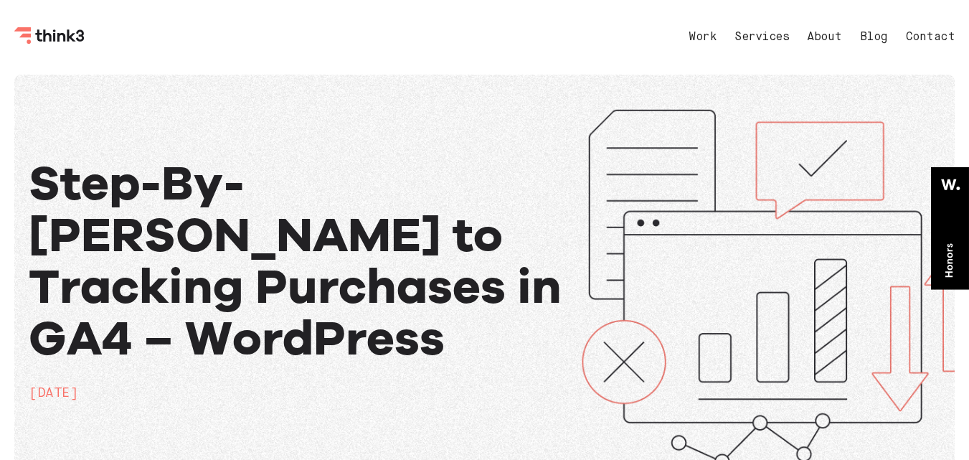 The width and height of the screenshot is (969, 460). I want to click on a: Blog, so click(873, 37).